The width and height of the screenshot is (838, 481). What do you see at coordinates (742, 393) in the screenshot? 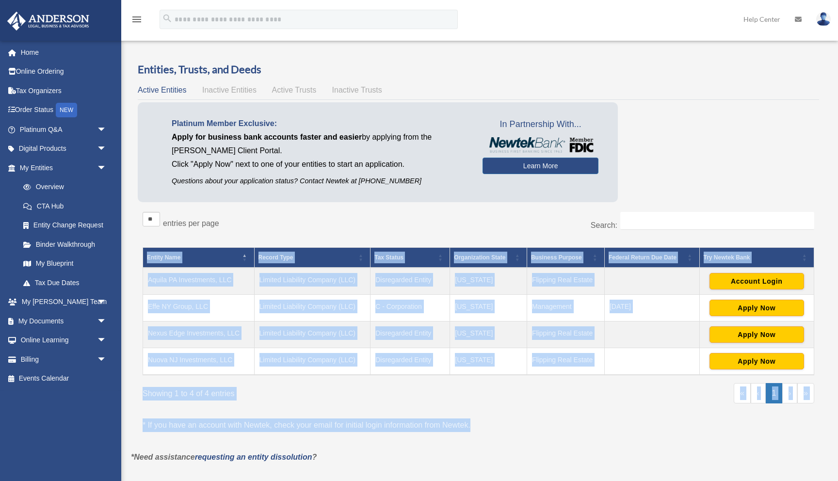
I see `a: First` at bounding box center [742, 393].